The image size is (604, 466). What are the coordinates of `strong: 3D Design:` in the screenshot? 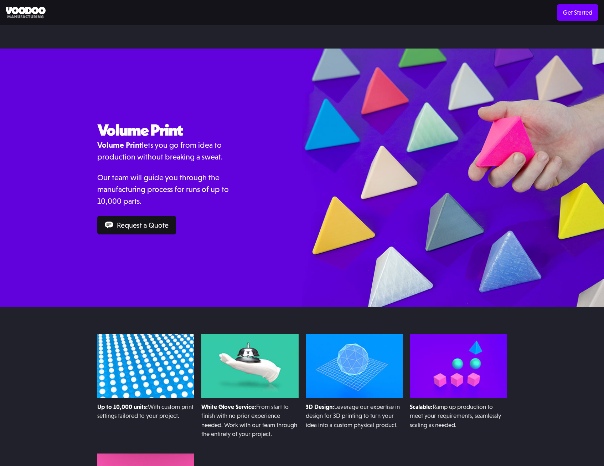 It's located at (320, 407).